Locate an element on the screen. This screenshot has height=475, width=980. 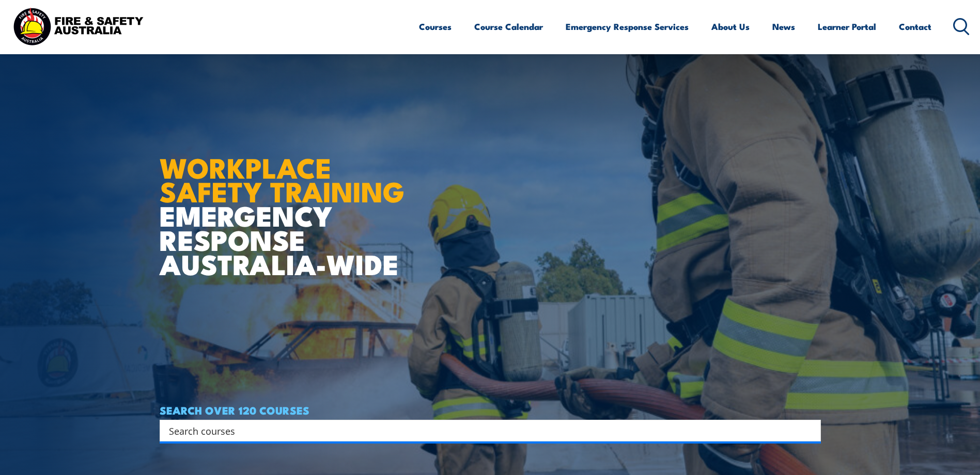
form: Search form is located at coordinates (485, 431).